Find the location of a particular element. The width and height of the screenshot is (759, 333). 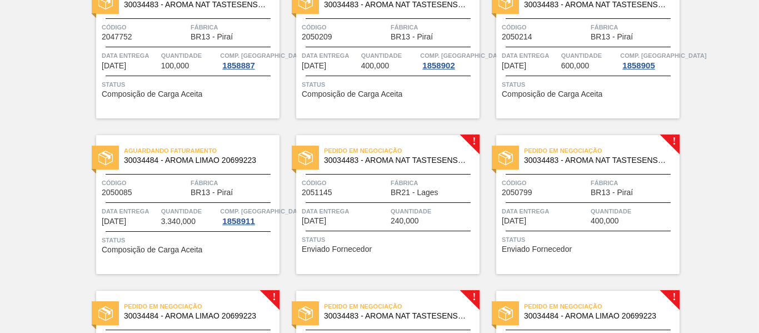

span: 3.340,000 is located at coordinates (178, 221).